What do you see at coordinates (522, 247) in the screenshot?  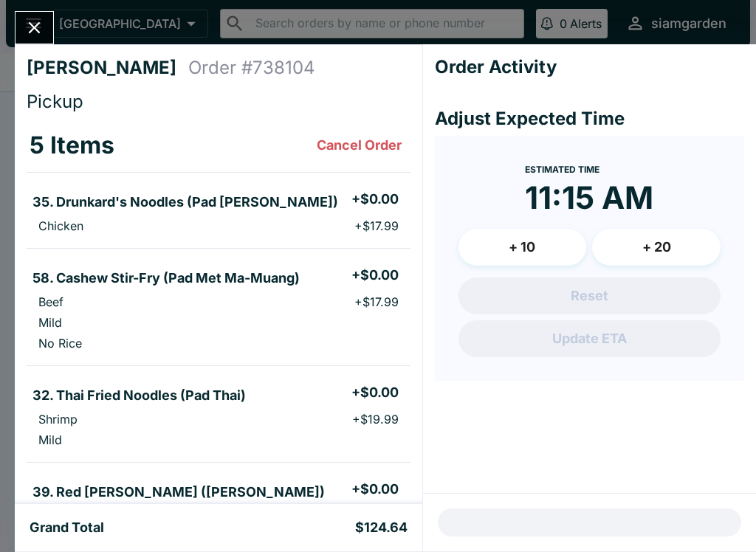 I see `button: + 10` at bounding box center [522, 247].